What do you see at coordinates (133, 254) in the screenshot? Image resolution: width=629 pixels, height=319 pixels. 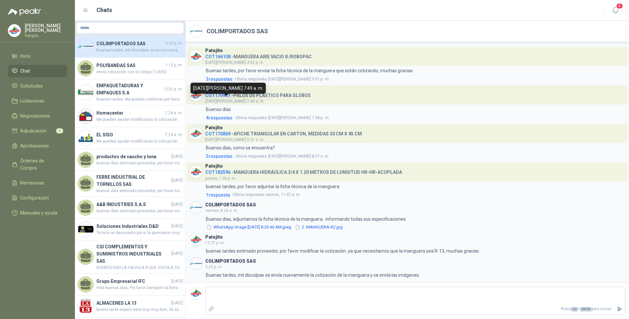 I see `h4: CSI COMPLEMENTOS Y SUMINISTROS INDUSTRIALES SAS` at bounding box center [133, 254].